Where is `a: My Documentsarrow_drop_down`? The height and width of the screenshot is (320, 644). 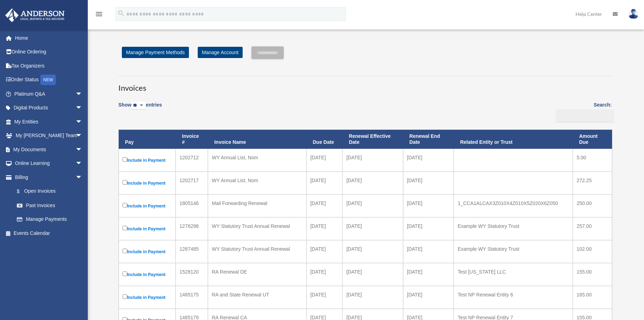 a: My Documentsarrow_drop_down is located at coordinates (49, 149).